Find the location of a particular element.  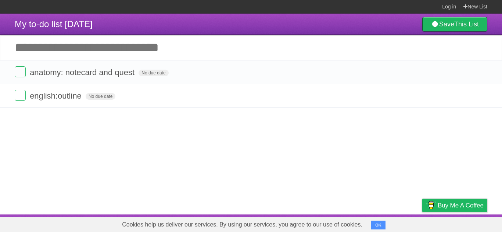

a: Buy me a coffee is located at coordinates (454, 206).